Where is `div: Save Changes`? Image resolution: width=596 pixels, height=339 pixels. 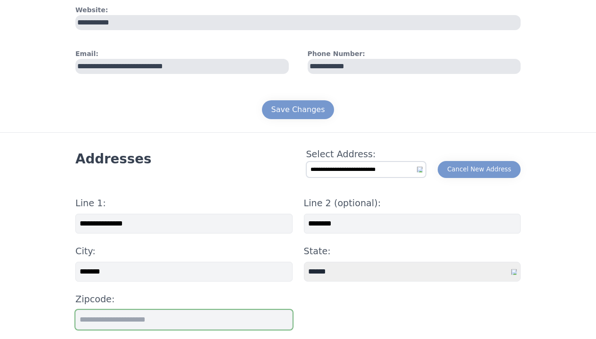
div: Save Changes is located at coordinates (298, 110).